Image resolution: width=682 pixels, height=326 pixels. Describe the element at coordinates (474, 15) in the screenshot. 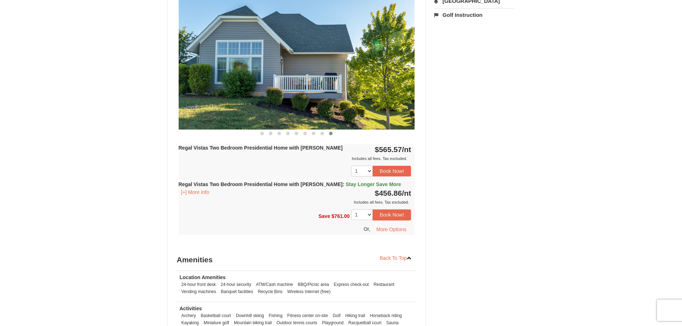

I see `a: Golf Instruction` at that location.